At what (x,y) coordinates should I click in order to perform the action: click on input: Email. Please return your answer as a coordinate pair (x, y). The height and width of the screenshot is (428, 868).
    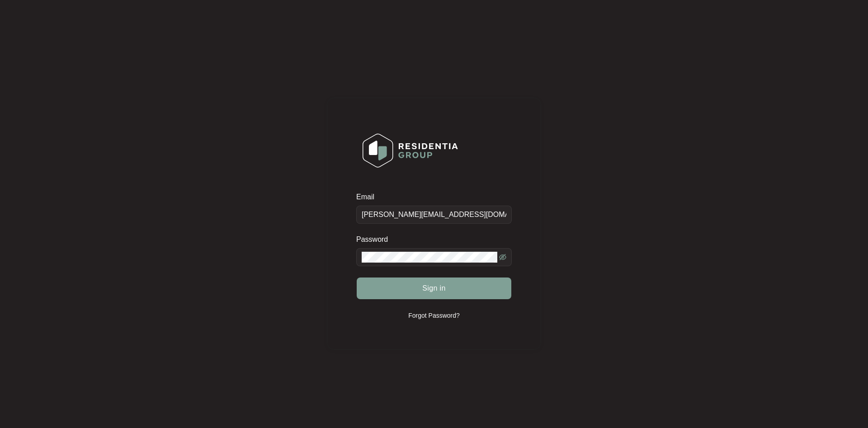
    Looking at the image, I should click on (434, 215).